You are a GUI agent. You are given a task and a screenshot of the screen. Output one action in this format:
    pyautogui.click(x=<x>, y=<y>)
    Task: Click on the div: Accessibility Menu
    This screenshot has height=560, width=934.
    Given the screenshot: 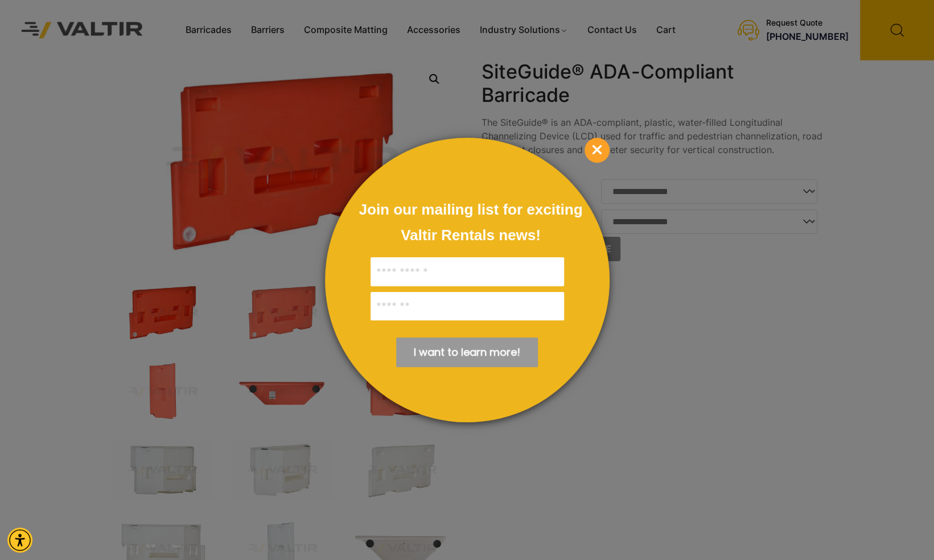 What is the action you would take?
    pyautogui.click(x=20, y=540)
    